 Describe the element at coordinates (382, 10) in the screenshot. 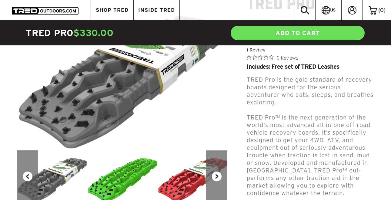

I see `span: 0` at that location.